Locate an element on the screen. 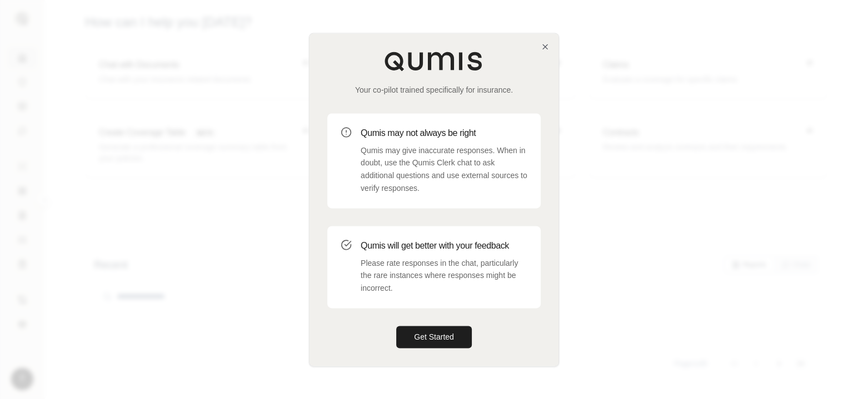 Image resolution: width=868 pixels, height=399 pixels. img: Qumis Logo is located at coordinates (434, 61).